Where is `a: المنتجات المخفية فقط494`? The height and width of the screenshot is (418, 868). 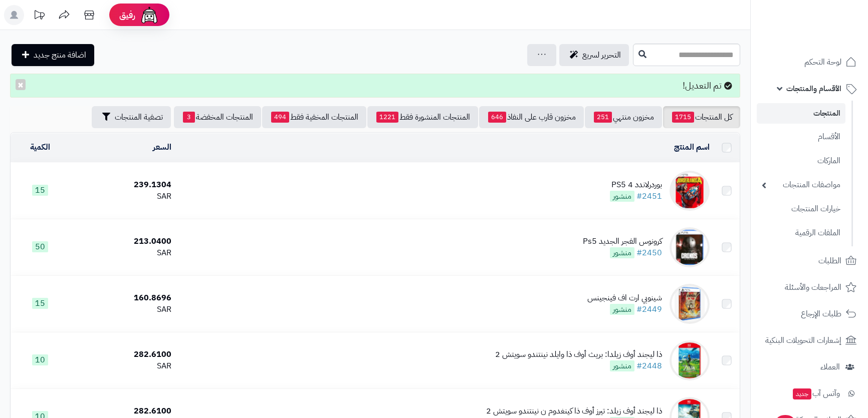 a: المنتجات المخفية فقط494 is located at coordinates (314, 117).